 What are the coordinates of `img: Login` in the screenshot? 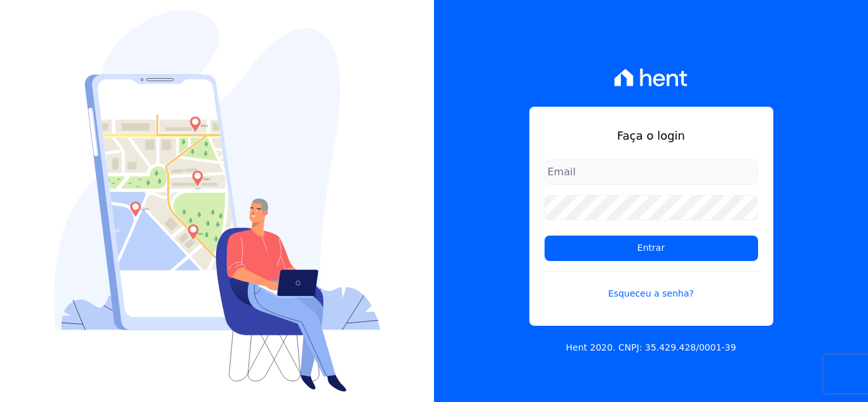 It's located at (217, 201).